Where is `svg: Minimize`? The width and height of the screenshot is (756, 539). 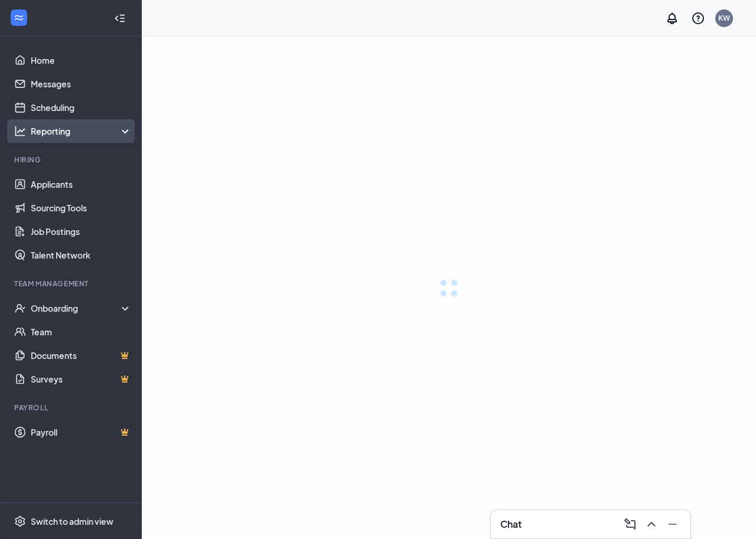
svg: Minimize is located at coordinates (672, 524).